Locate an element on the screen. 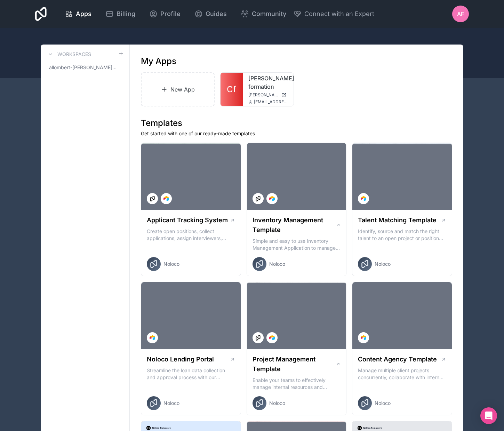  a: Cf is located at coordinates (232, 89).